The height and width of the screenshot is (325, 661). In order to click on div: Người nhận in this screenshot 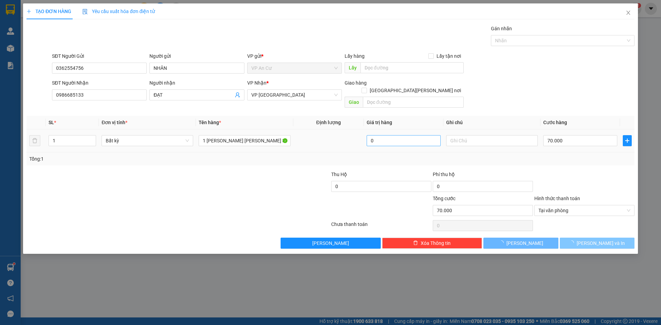, I will do `click(197, 83)`.